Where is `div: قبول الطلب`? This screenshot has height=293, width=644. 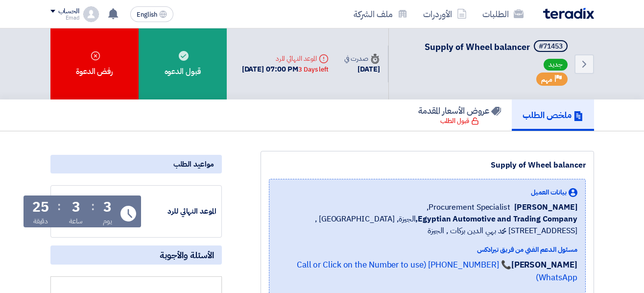 div: قبول الطلب is located at coordinates (460, 121).